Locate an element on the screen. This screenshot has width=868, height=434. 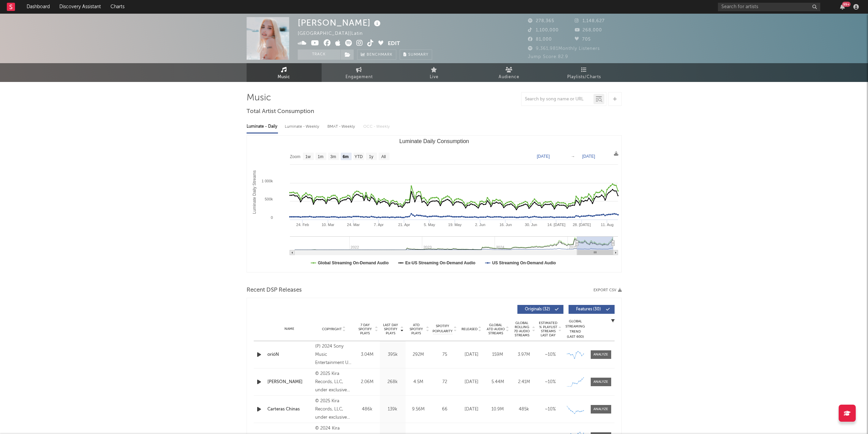
text: 19. May is located at coordinates (455, 225).